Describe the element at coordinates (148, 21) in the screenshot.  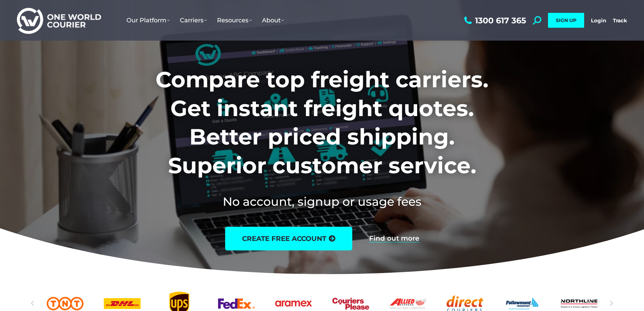
I see `a: Our Platform` at that location.